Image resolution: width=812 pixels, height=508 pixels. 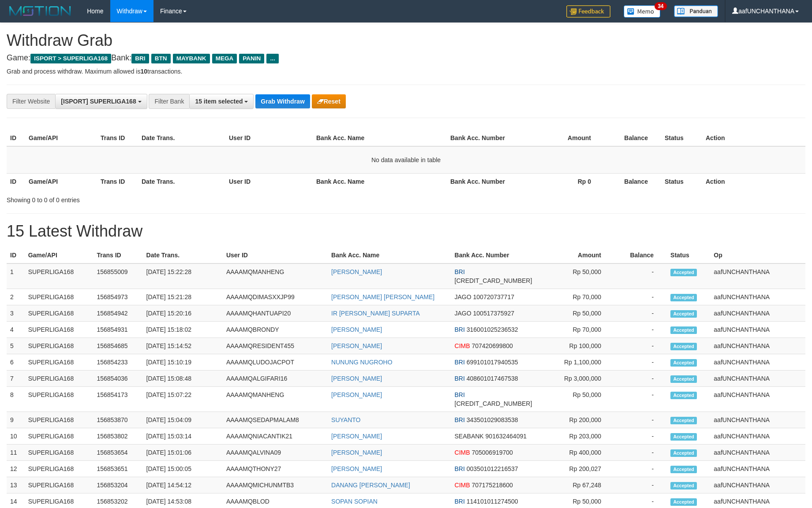 What do you see at coordinates (144, 71) in the screenshot?
I see `strong: 10` at bounding box center [144, 71].